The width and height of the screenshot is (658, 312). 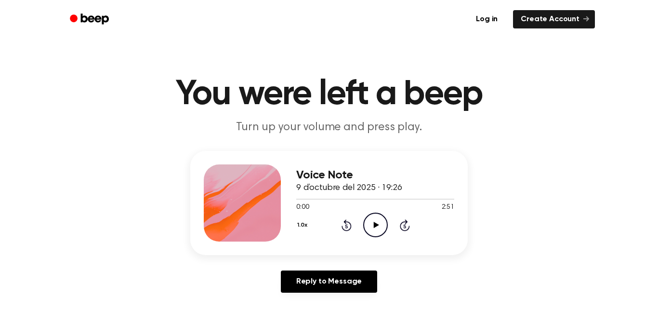 I want to click on a: Log in, so click(x=487, y=19).